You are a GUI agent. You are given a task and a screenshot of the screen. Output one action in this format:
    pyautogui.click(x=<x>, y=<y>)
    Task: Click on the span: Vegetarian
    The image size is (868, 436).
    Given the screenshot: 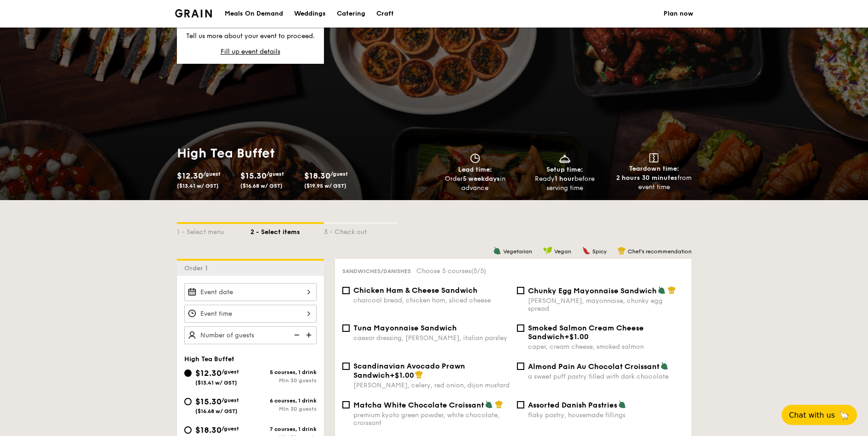 What is the action you would take?
    pyautogui.click(x=517, y=252)
    